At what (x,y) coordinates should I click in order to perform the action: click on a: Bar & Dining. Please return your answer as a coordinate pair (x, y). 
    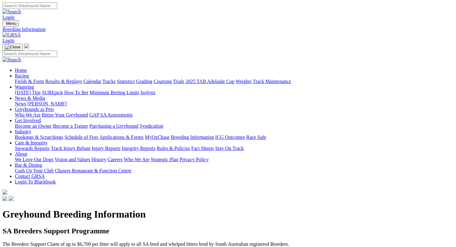
    Looking at the image, I should click on (28, 165).